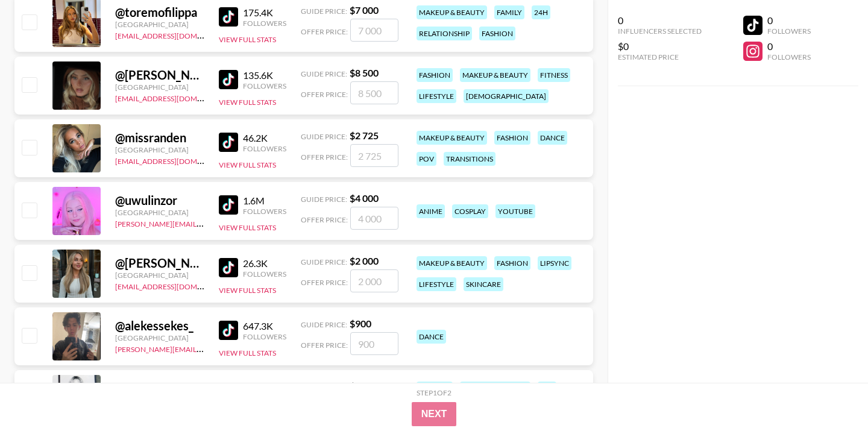  What do you see at coordinates (159, 12) in the screenshot?
I see `div: @ toremofilippa` at bounding box center [159, 12].